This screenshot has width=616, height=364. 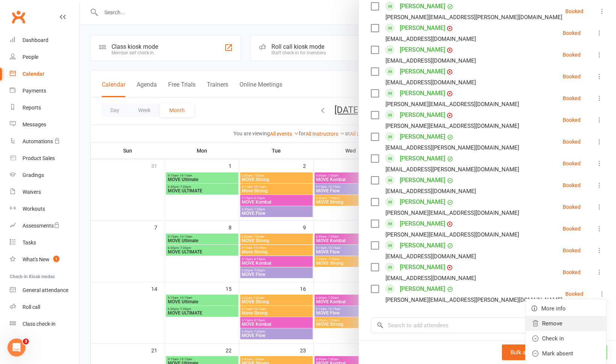 What do you see at coordinates (45, 209) in the screenshot?
I see `a: Workouts` at bounding box center [45, 209].